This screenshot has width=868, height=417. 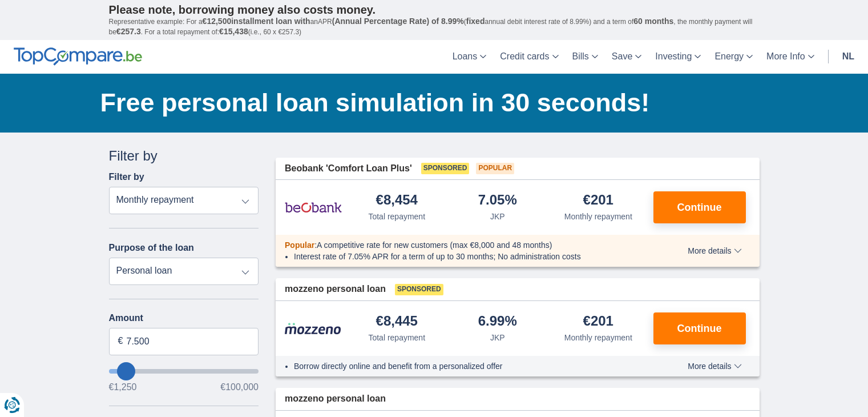 I want to click on font: Please note, borrowing money also costs money., so click(x=242, y=9).